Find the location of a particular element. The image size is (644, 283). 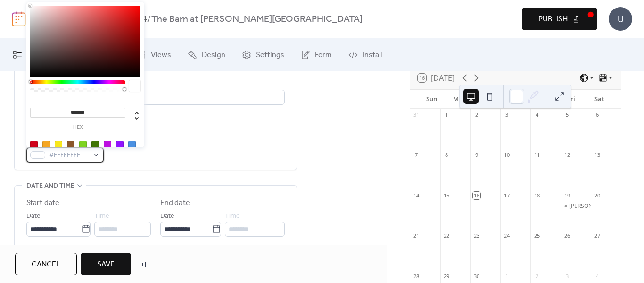

span: Install is located at coordinates (373, 55).